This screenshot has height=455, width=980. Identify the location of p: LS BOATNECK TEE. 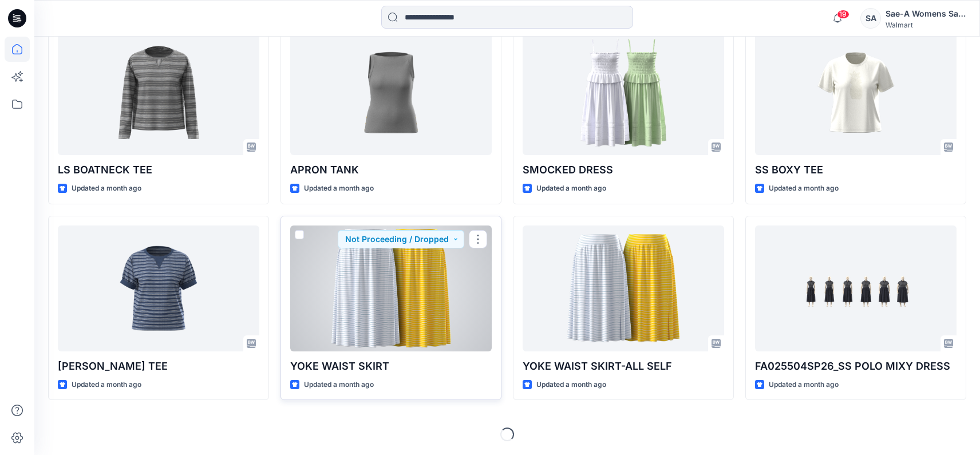
(159, 170).